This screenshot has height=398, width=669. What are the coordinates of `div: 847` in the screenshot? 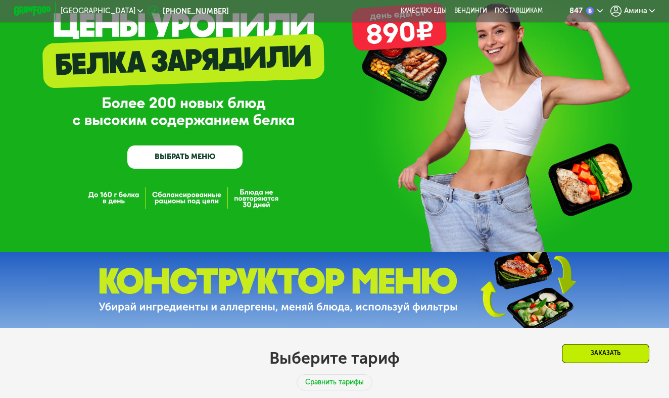 It's located at (576, 11).